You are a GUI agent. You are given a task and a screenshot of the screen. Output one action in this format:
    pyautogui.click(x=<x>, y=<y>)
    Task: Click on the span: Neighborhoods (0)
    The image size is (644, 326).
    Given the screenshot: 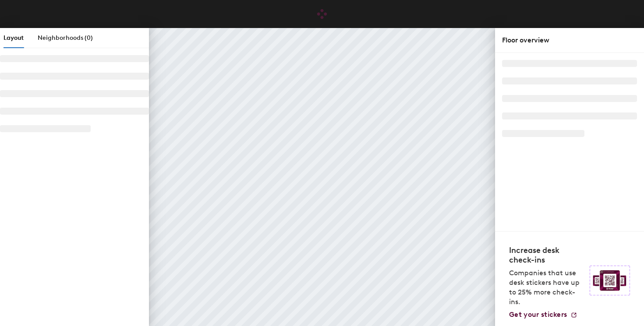 What is the action you would take?
    pyautogui.click(x=65, y=38)
    